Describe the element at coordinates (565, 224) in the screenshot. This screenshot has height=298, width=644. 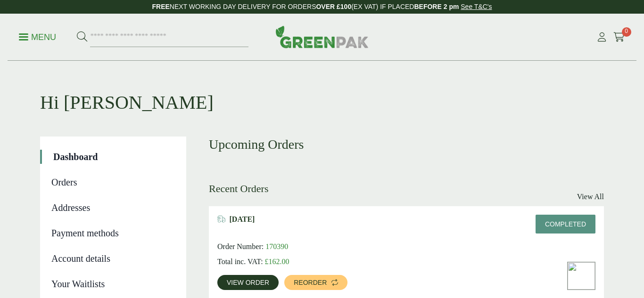
I see `span: Completed` at that location.